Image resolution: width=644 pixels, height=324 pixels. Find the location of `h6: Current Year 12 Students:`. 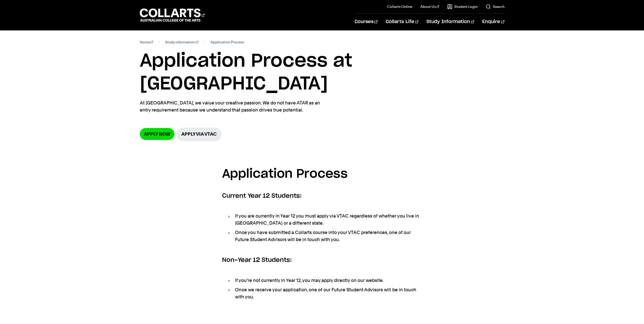

h6: Current Year 12 Students: is located at coordinates (322, 196).